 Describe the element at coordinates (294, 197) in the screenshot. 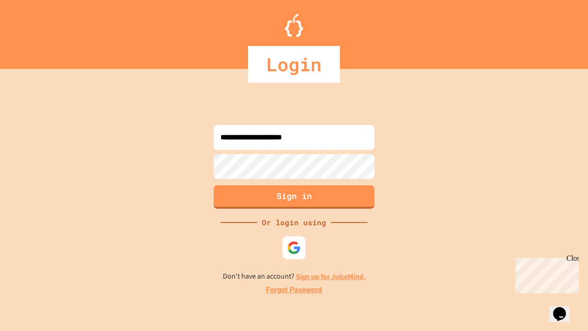

I see `button: Sign in` at that location.